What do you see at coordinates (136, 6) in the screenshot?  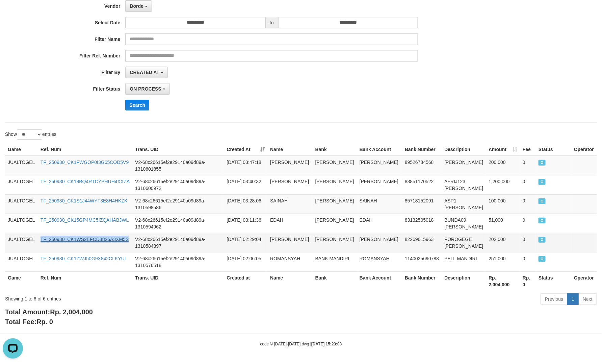 I see `span: Borde` at bounding box center [136, 6].